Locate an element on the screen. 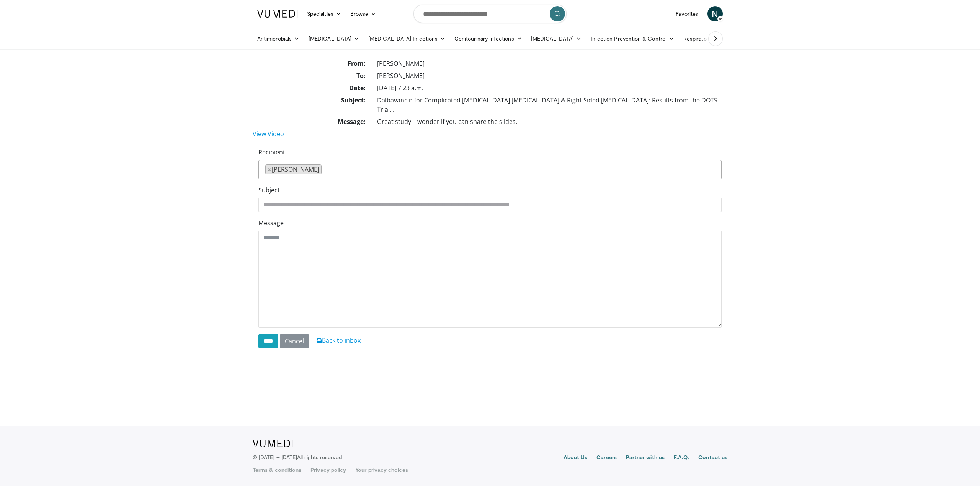 The height and width of the screenshot is (486, 980). label: Message is located at coordinates (271, 223).